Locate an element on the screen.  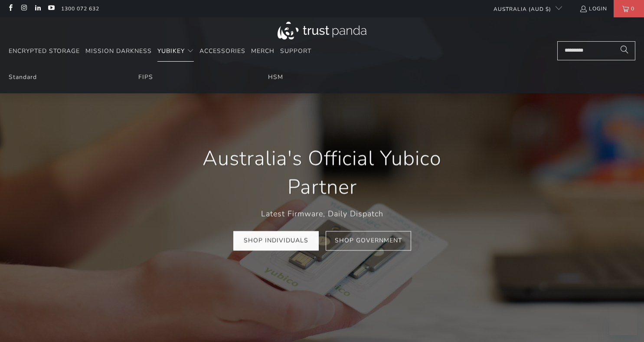
h1: Australia's Official Yubico Partner is located at coordinates (322, 173).